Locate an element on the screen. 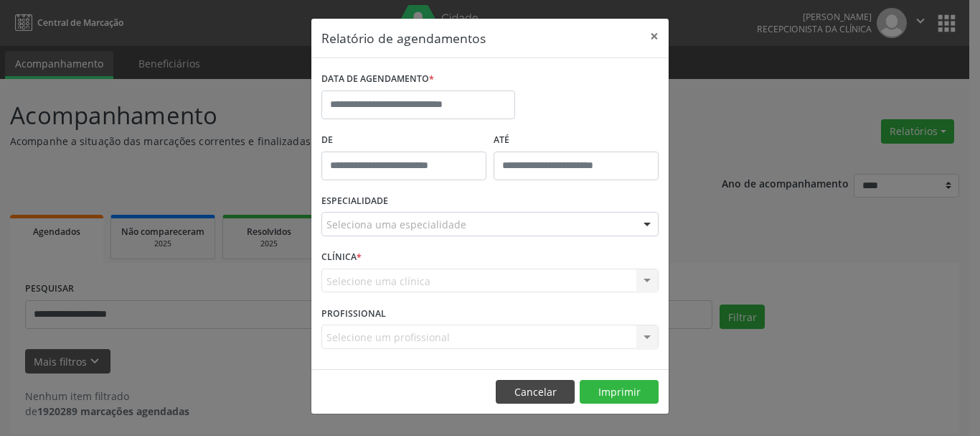  label: ATÉ is located at coordinates (576, 140).